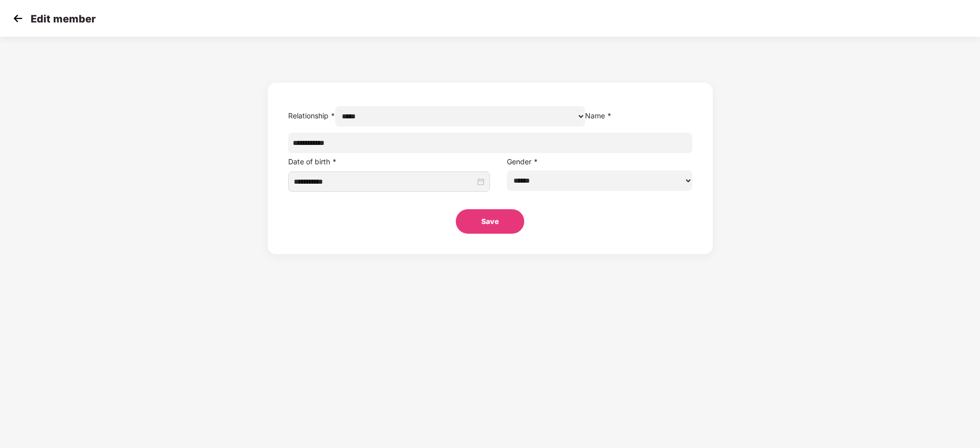  I want to click on button: Save, so click(490, 221).